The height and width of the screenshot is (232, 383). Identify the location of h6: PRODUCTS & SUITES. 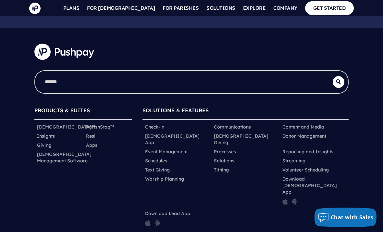
(83, 111).